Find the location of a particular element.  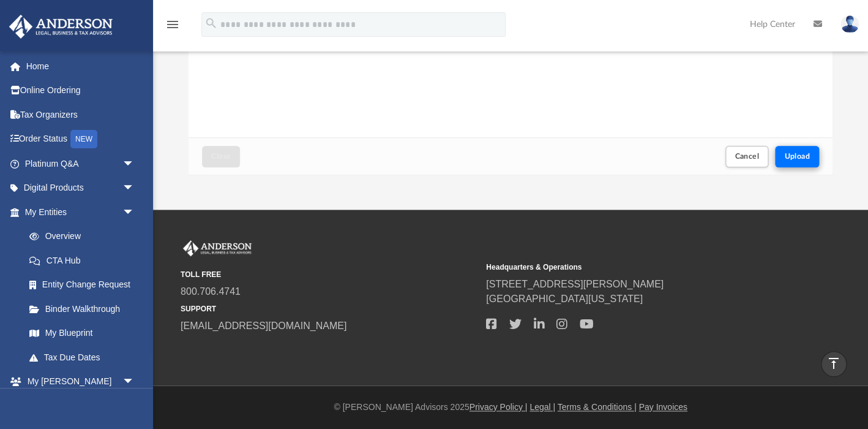

a: Overview is located at coordinates (85, 237).